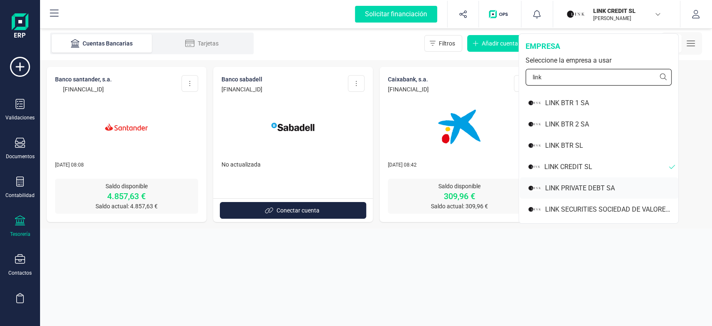 The width and height of the screenshot is (712, 326). I want to click on div: LINK BTR SL, so click(612, 146).